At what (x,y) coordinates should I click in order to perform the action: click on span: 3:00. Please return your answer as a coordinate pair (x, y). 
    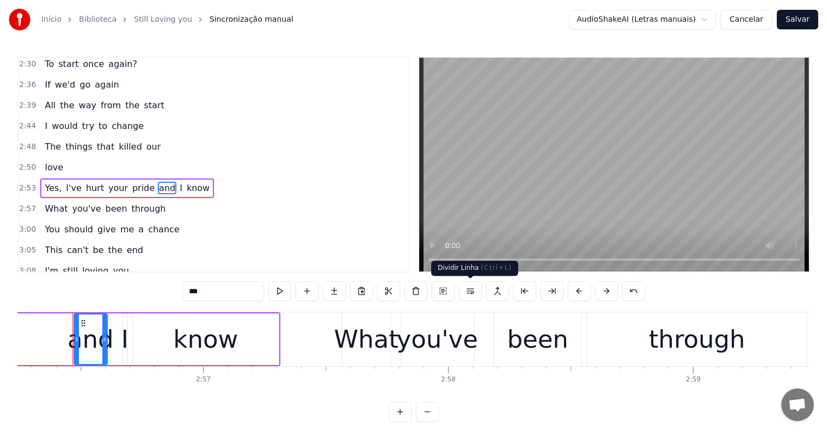
    Looking at the image, I should click on (27, 230).